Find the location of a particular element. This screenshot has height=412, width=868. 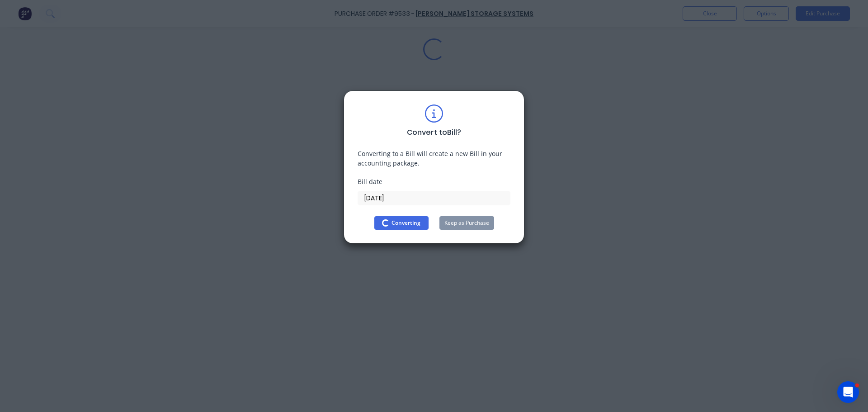

span: Converting is located at coordinates (406, 223).